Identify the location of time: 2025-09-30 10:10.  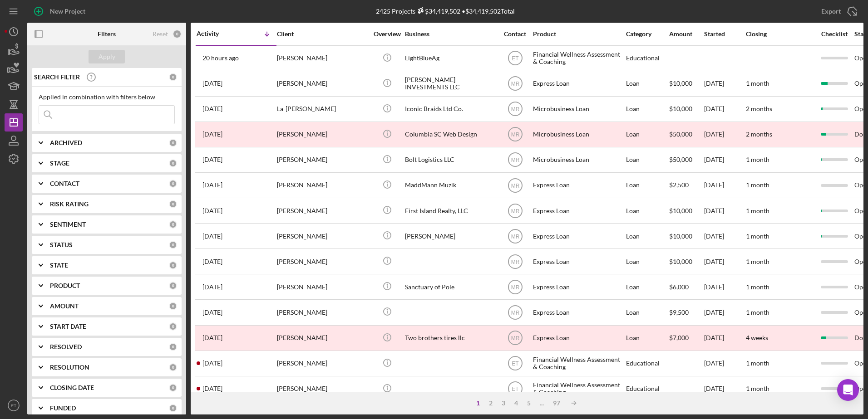
(213, 109).